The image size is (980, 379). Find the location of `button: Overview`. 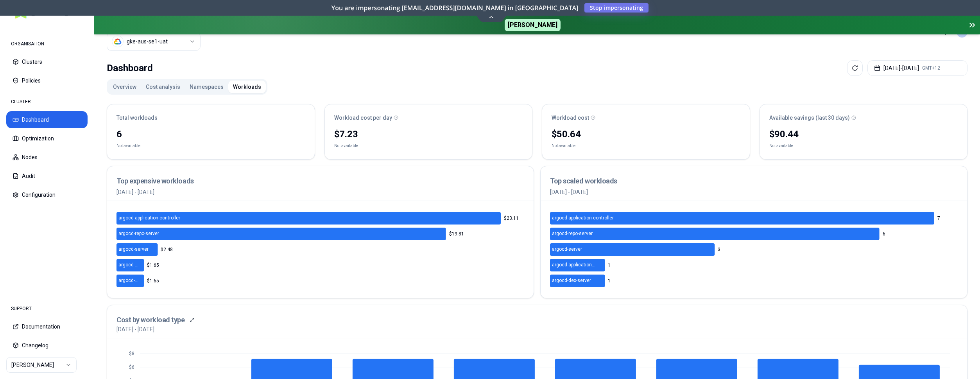

button: Overview is located at coordinates (125, 87).